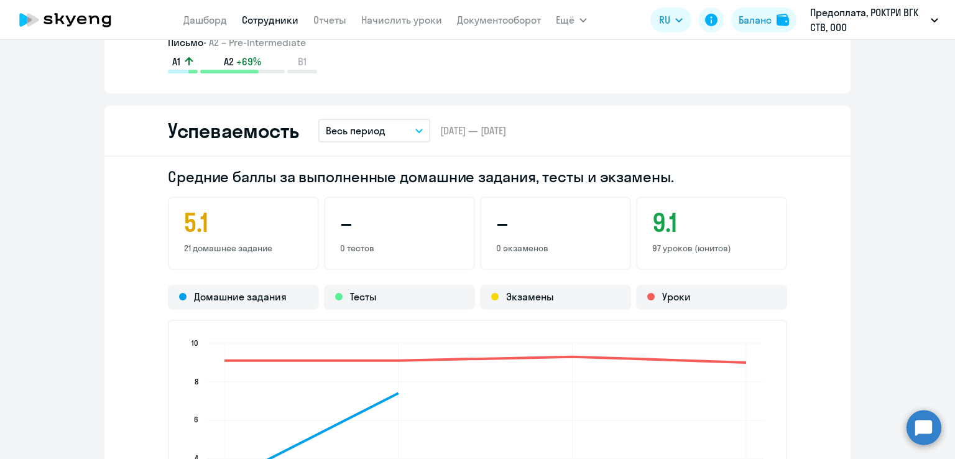  Describe the element at coordinates (374, 131) in the screenshot. I see `button: Весь период` at that location.